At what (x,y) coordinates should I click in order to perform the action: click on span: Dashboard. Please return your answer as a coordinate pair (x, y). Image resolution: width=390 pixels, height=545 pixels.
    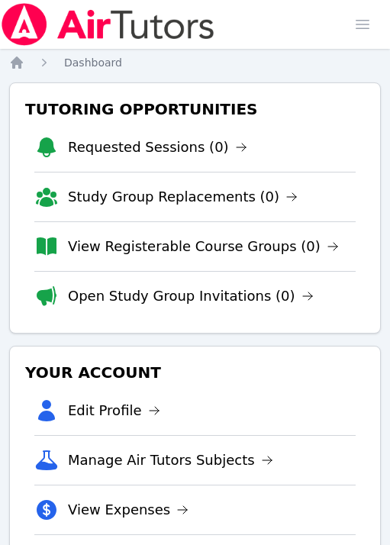
    Looking at the image, I should click on (93, 63).